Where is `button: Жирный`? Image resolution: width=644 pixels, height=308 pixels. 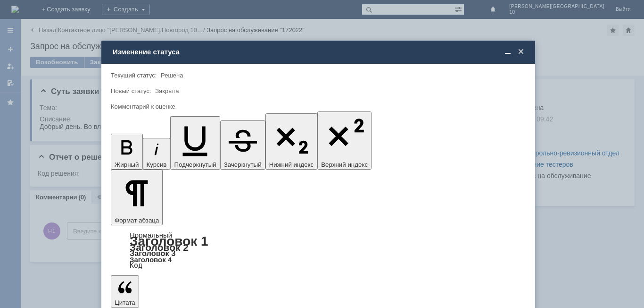
button: Жирный is located at coordinates (127, 151).